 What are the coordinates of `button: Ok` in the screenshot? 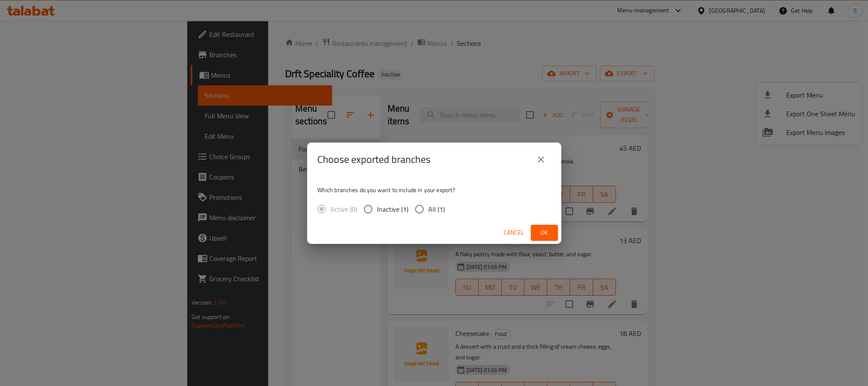 It's located at (544, 232).